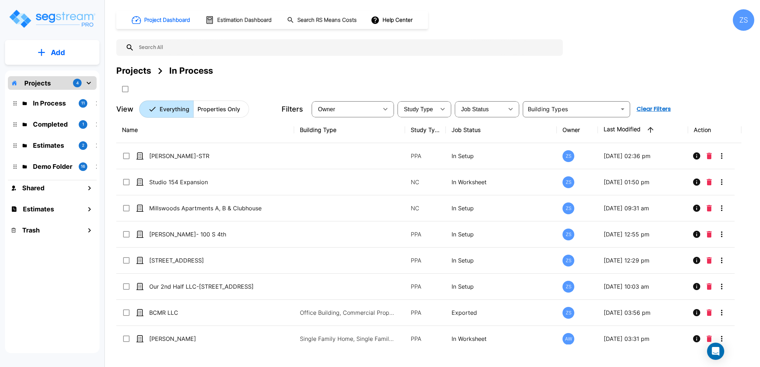  Describe the element at coordinates (327, 109) in the screenshot. I see `span: Owner` at that location.